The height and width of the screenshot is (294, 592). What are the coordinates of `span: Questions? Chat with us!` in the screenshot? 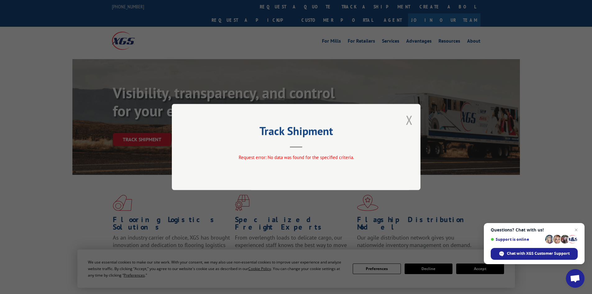 It's located at (535, 230).